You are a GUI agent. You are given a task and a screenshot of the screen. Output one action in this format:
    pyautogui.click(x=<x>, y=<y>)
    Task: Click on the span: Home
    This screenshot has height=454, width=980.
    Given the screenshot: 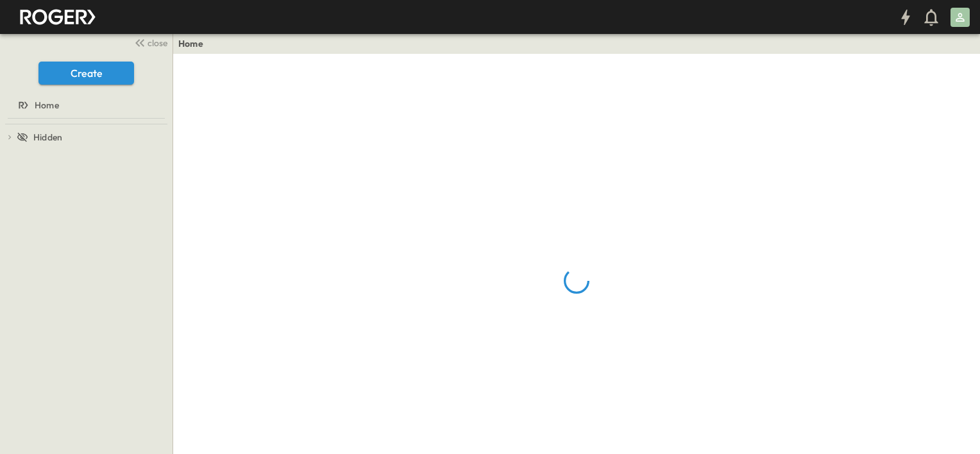 What is the action you would take?
    pyautogui.click(x=47, y=105)
    